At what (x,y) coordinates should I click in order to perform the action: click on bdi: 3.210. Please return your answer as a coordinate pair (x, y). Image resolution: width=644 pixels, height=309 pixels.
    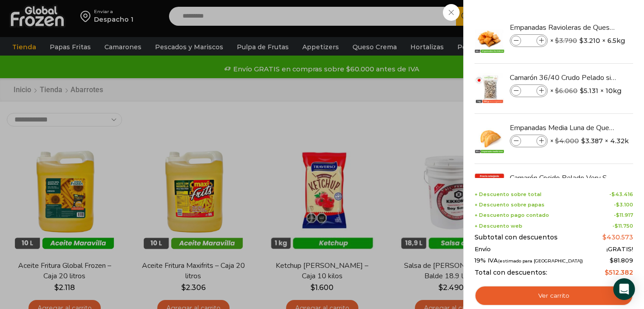
    Looking at the image, I should click on (590, 41).